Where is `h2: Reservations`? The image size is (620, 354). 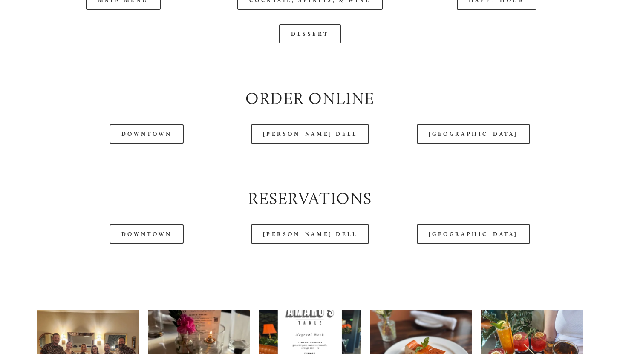
h2: Reservations is located at coordinates (310, 198).